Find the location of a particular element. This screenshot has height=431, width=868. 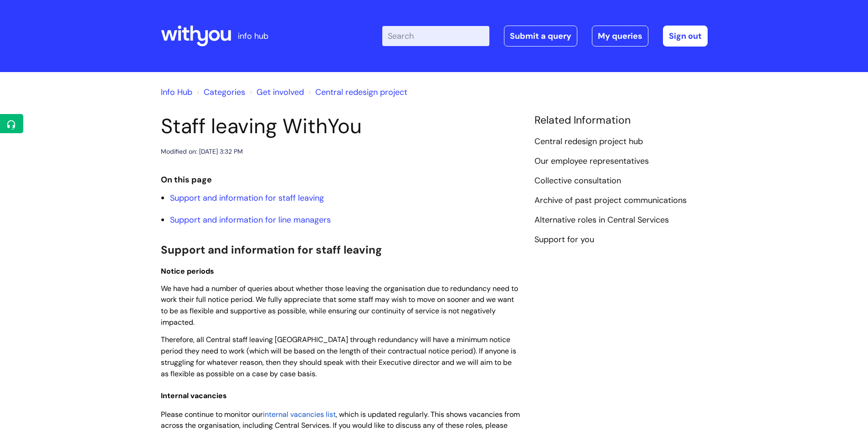

h4: Related Information is located at coordinates (621, 120).